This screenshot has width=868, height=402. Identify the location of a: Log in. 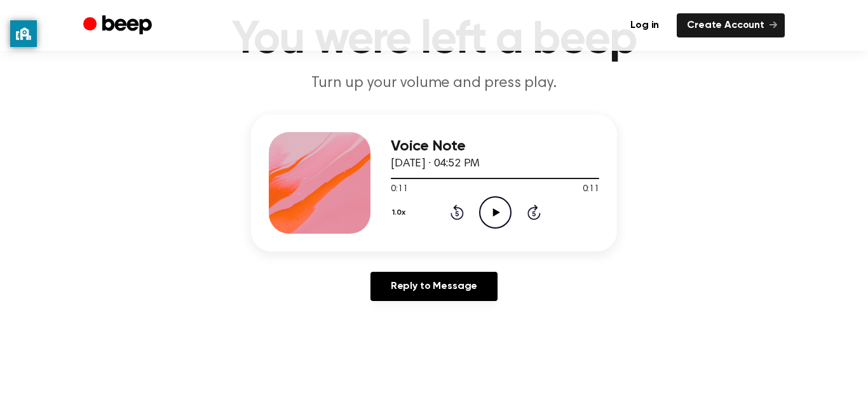
(644, 26).